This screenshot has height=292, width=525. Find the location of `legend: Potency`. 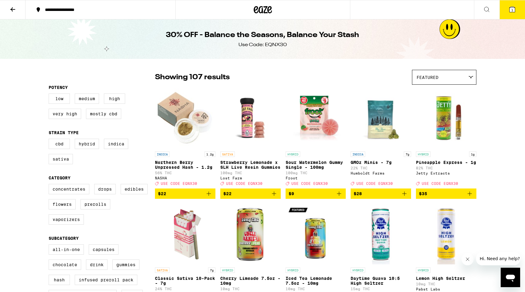

legend: Potency is located at coordinates (58, 87).